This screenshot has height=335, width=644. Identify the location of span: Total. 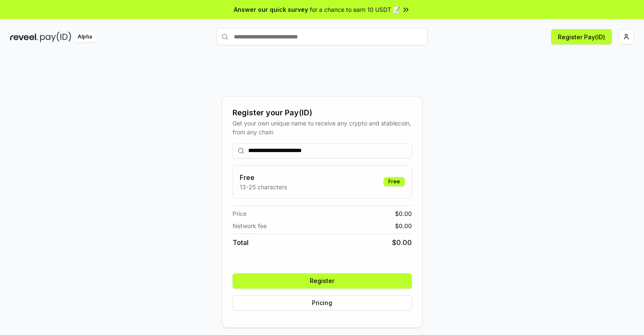
(240, 242).